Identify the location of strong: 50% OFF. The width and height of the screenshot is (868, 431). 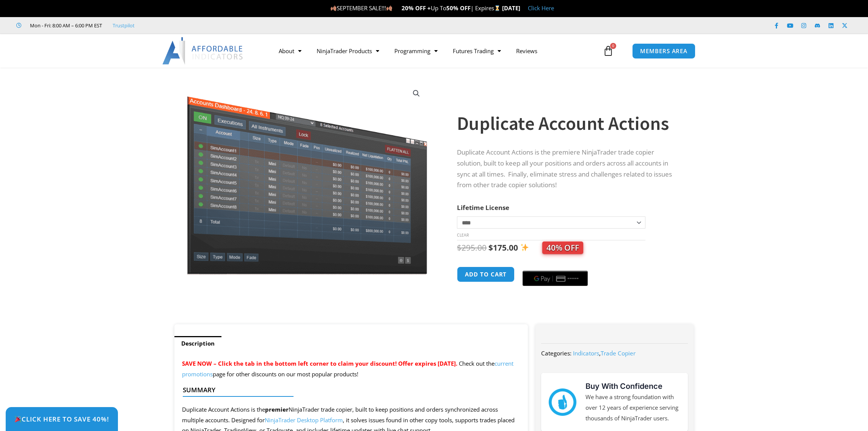
(458, 8).